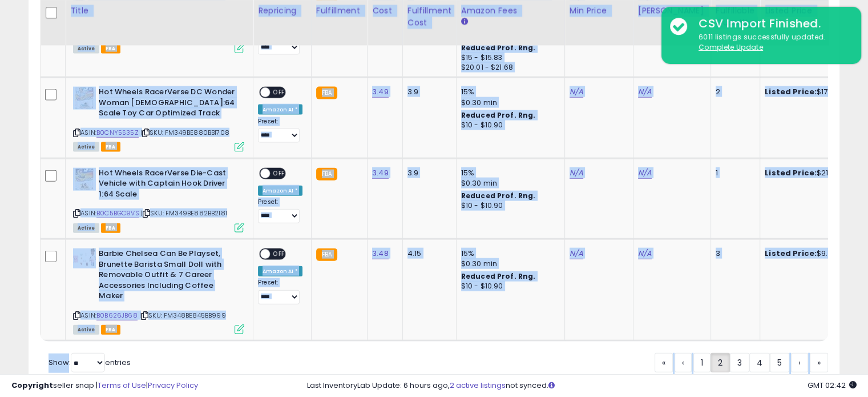  I want to click on img: 51YqS6OpBLL._SL40_.jpg, so click(85, 98).